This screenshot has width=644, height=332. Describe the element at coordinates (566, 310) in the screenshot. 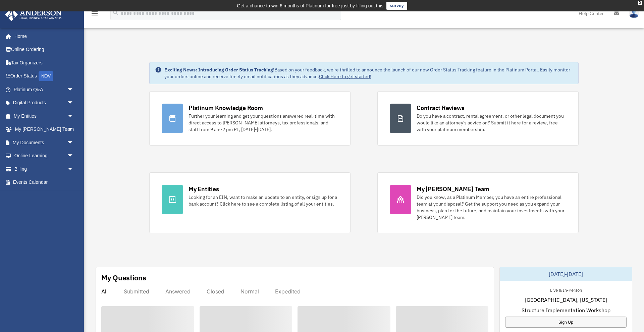

I see `span: Structure Implementation Workshop` at that location.